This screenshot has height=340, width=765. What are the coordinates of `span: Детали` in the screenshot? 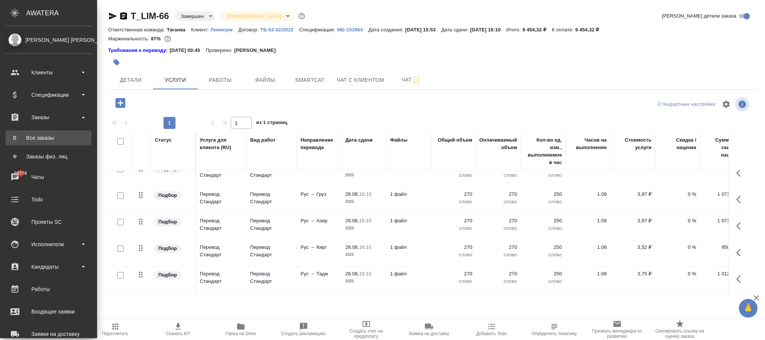 It's located at (131, 80).